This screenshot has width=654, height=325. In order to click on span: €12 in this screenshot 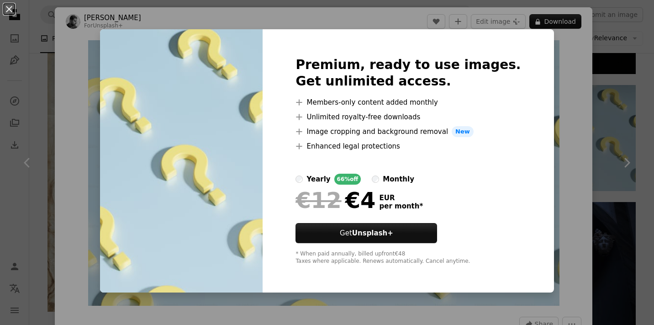, I will do `click(318, 200)`.